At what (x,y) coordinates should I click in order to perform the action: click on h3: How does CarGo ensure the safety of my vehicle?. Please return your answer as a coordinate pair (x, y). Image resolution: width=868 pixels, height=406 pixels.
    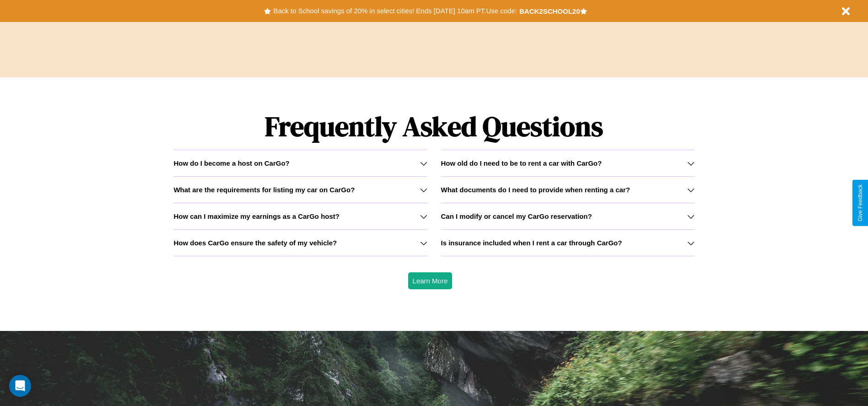
    Looking at the image, I should click on (255, 243).